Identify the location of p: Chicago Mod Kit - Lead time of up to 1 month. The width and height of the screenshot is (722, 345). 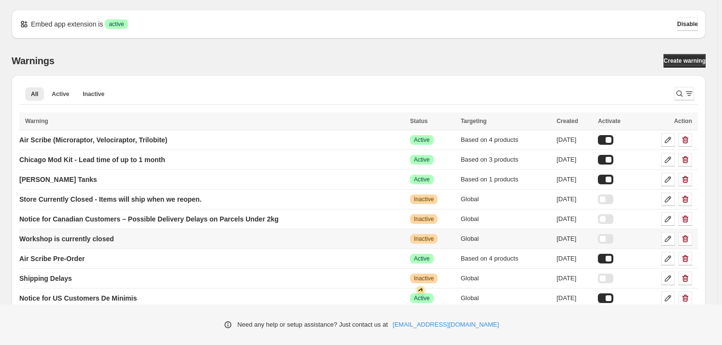
(92, 160).